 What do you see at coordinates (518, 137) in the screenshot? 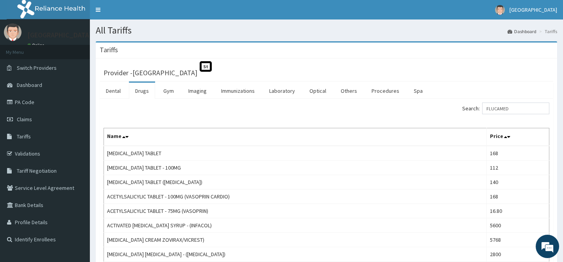
I see `th: Price` at bounding box center [518, 137].